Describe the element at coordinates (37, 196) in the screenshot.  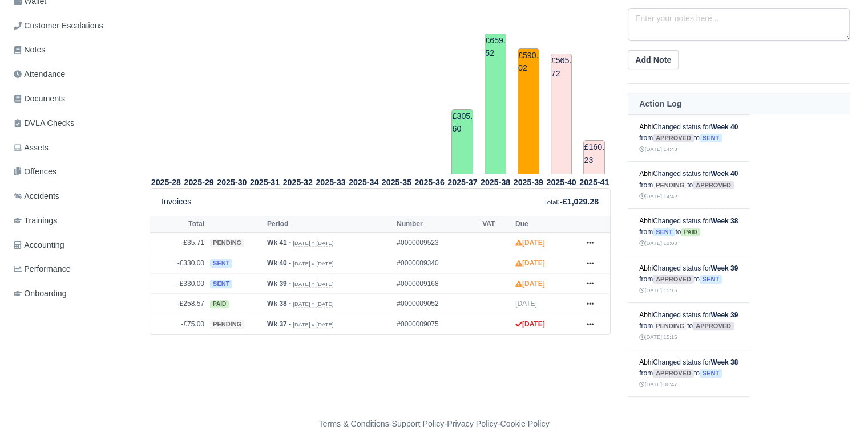
I see `span: Accidents` at that location.